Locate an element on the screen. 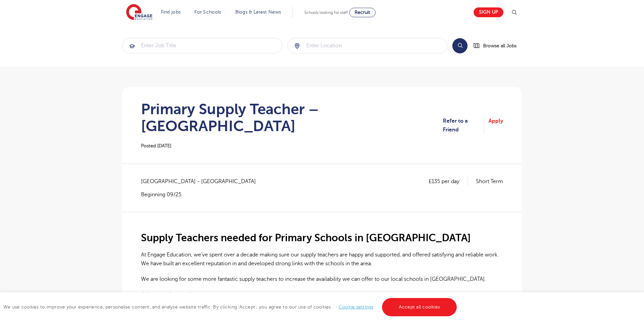 The height and width of the screenshot is (322, 644). p: Beginning 09/25 is located at coordinates (202, 194).